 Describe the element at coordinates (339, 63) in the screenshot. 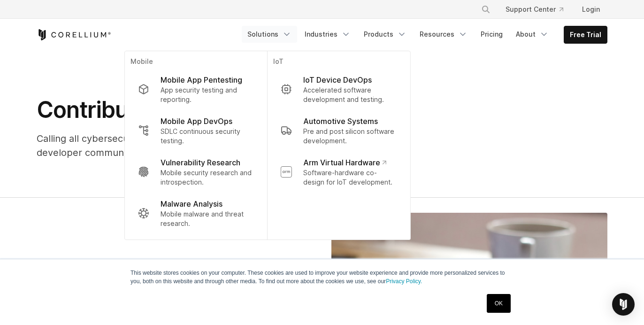

I see `p: IoT` at that location.